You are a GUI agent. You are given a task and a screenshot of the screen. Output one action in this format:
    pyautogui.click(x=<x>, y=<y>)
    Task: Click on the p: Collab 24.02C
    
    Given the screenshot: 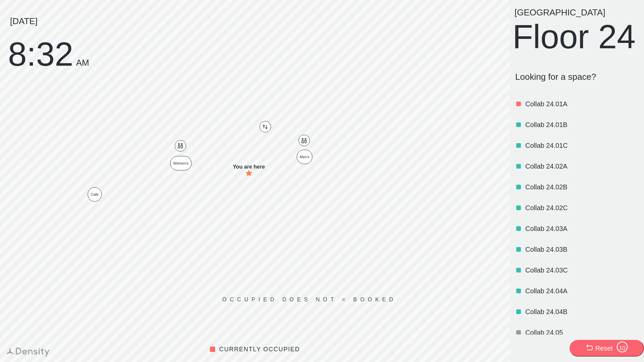 What is the action you would take?
    pyautogui.click(x=582, y=208)
    